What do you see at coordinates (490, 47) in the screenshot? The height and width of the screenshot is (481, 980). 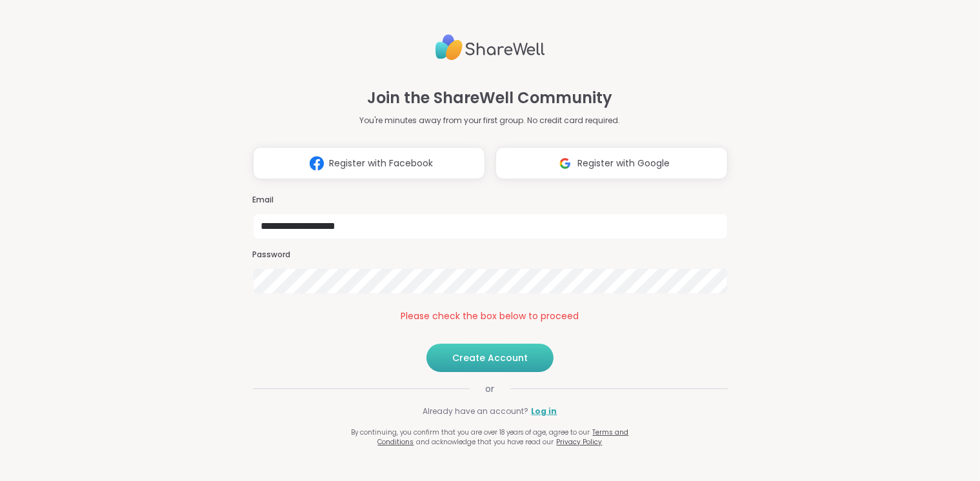 I see `img: ShareWell Logo` at bounding box center [490, 47].